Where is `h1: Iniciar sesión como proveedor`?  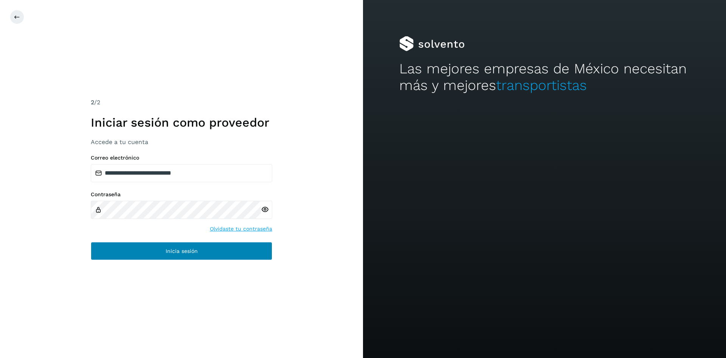 h1: Iniciar sesión como proveedor is located at coordinates (182, 123).